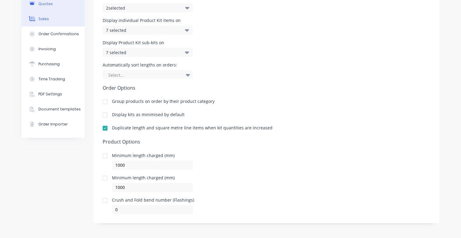  What do you see at coordinates (267, 88) in the screenshot?
I see `h5: Order Options` at bounding box center [267, 88].